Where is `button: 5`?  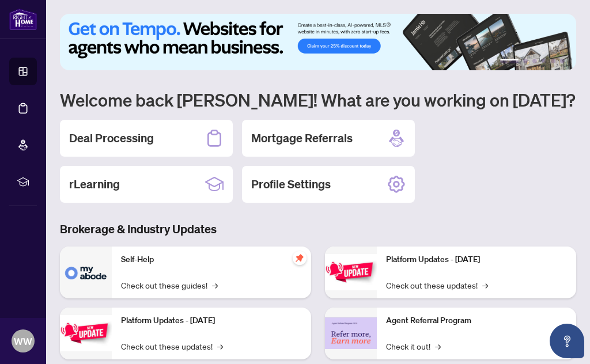 button: 5 is located at coordinates (553, 61).